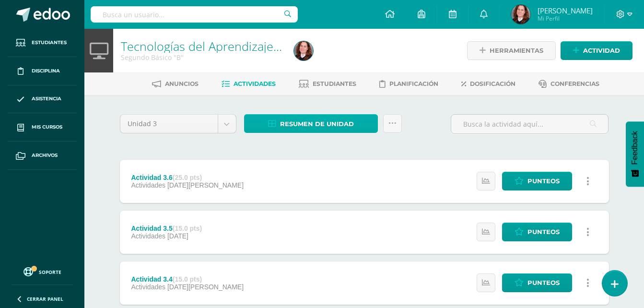  Describe the element at coordinates (45, 156) in the screenshot. I see `span: Archivos` at that location.